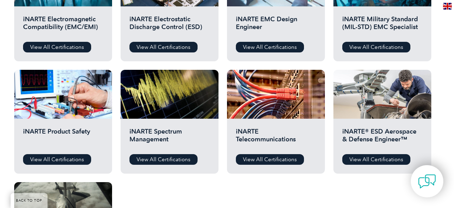  I want to click on h2: iNARTE Telecommunications, so click(276, 138).